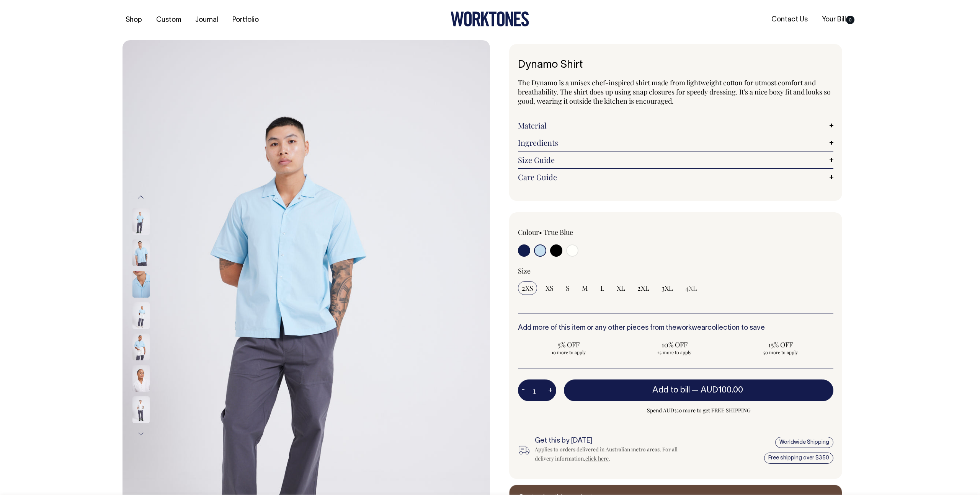  What do you see at coordinates (621, 288) in the screenshot?
I see `input: XL` at bounding box center [621, 288].